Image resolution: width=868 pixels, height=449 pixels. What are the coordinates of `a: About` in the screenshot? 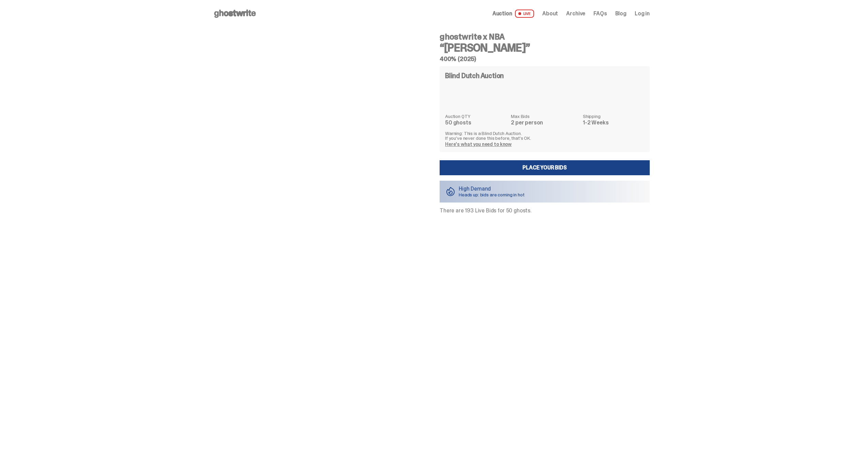 It's located at (549, 14).